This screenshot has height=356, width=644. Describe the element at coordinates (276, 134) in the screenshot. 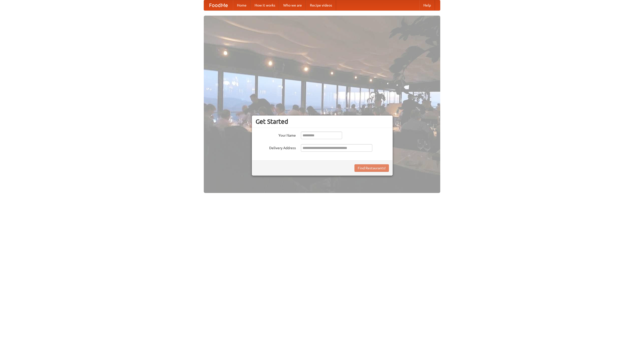

I see `label: Your Name` at that location.